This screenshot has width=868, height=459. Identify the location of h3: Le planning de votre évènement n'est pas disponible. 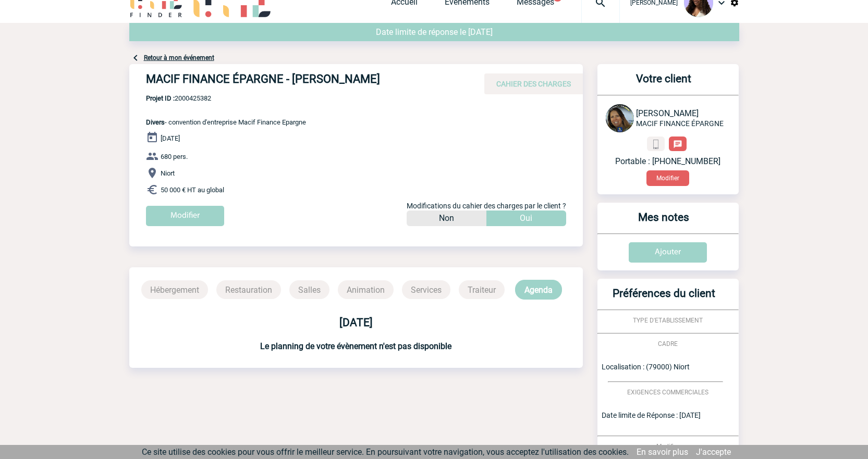
(356, 346).